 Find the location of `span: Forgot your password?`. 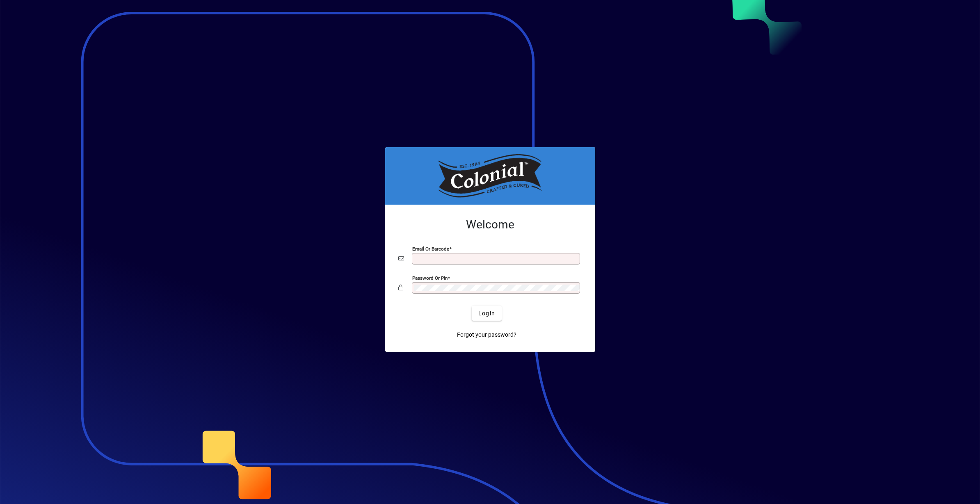

span: Forgot your password? is located at coordinates (487, 334).